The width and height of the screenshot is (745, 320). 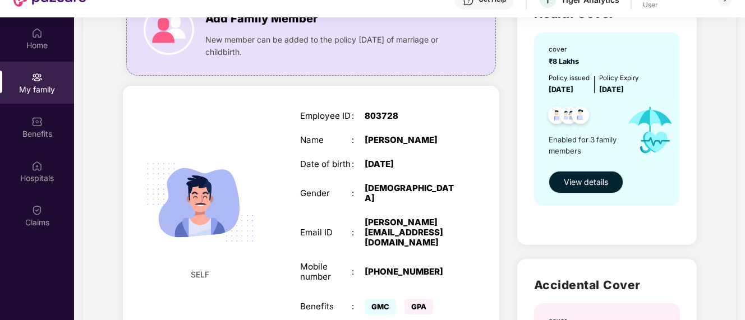 What do you see at coordinates (326, 140) in the screenshot?
I see `div: Name` at bounding box center [326, 140].